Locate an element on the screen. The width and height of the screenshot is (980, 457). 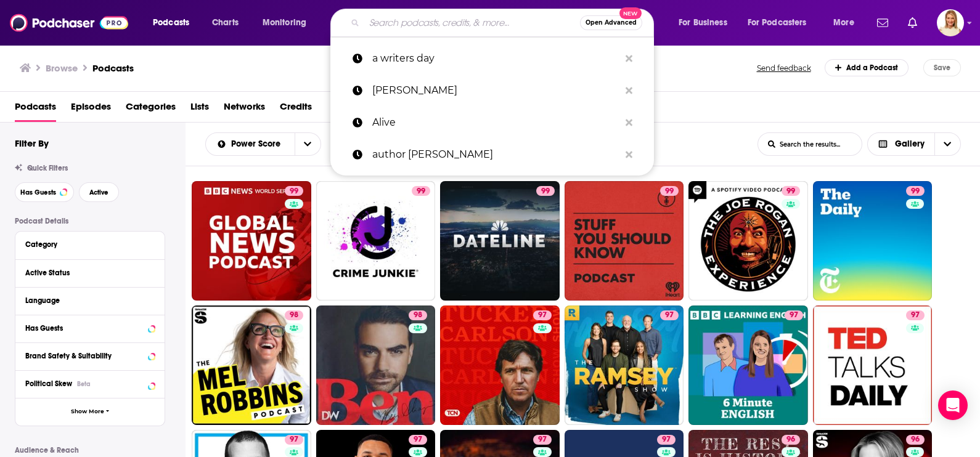
span: Political Skew is located at coordinates (49, 384).